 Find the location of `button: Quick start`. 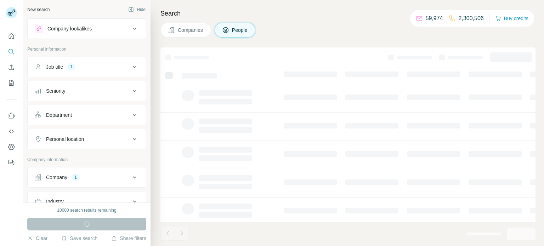

button: Quick start is located at coordinates (11, 36).